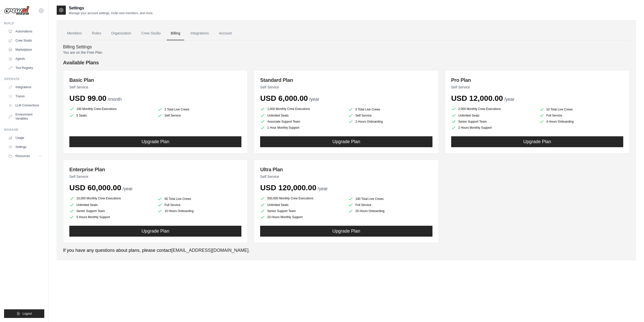  Describe the element at coordinates (493, 109) in the screenshot. I see `li: 2,000 Monthly Crew Executions` at that location.